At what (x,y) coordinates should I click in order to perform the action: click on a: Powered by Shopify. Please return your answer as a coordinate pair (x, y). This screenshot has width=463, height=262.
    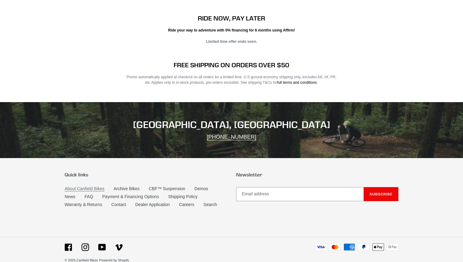
    Looking at the image, I should click on (114, 261).